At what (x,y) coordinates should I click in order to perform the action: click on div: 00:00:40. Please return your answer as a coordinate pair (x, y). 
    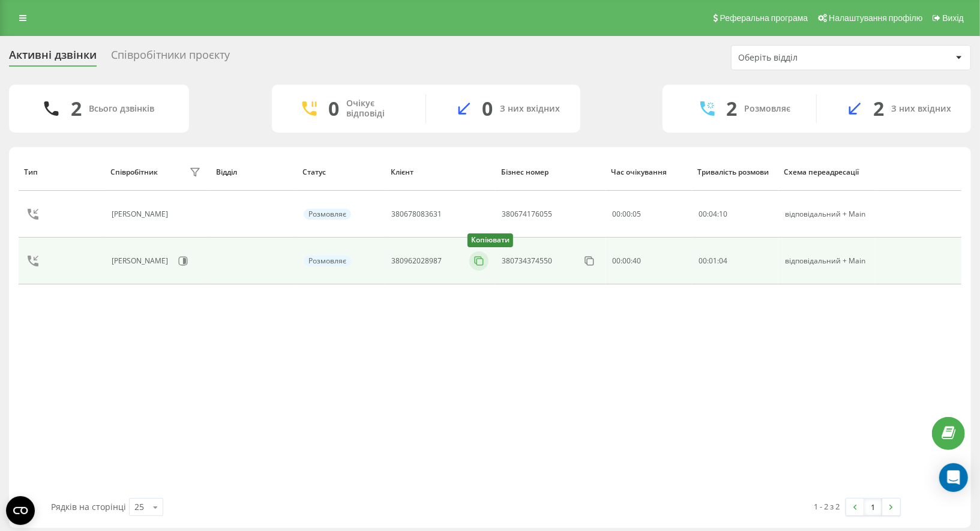
    Looking at the image, I should click on (648, 261).